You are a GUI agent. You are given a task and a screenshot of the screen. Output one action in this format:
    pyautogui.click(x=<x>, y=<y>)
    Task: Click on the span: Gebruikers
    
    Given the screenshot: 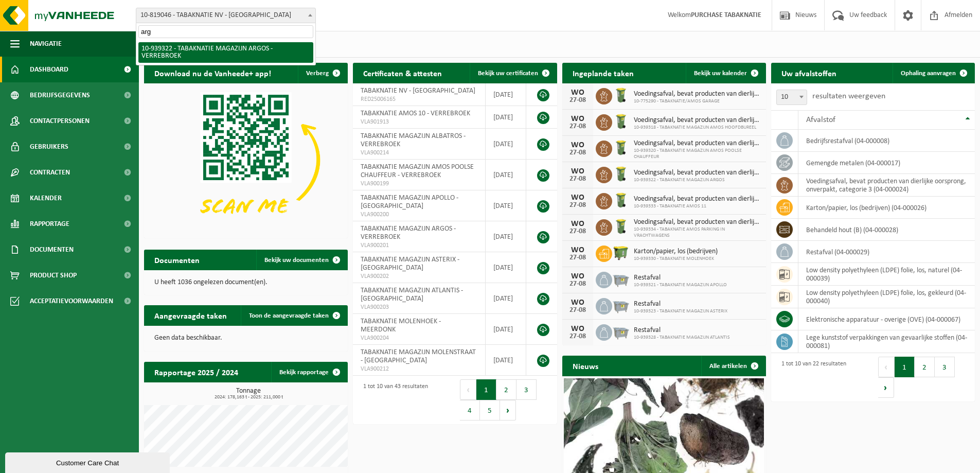 What is the action you would take?
    pyautogui.click(x=49, y=147)
    